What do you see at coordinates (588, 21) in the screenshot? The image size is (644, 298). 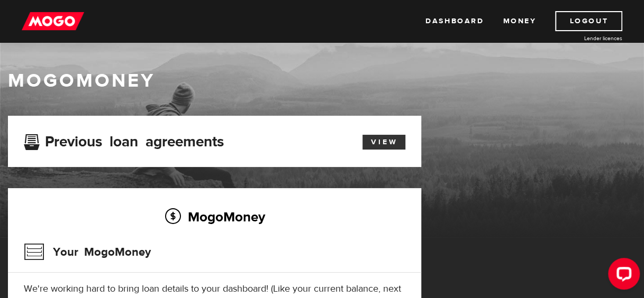 I see `a: Logout` at bounding box center [588, 21].